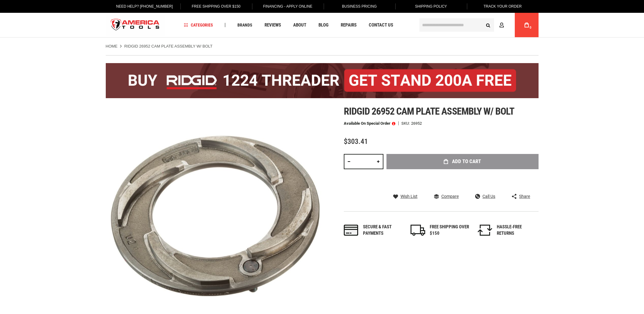  I want to click on a: 0, so click(527, 25).